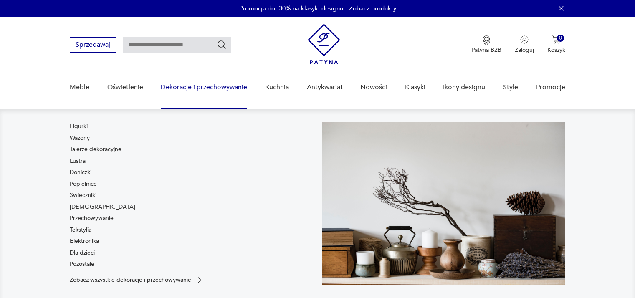  I want to click on a: Doniczki, so click(81, 172).